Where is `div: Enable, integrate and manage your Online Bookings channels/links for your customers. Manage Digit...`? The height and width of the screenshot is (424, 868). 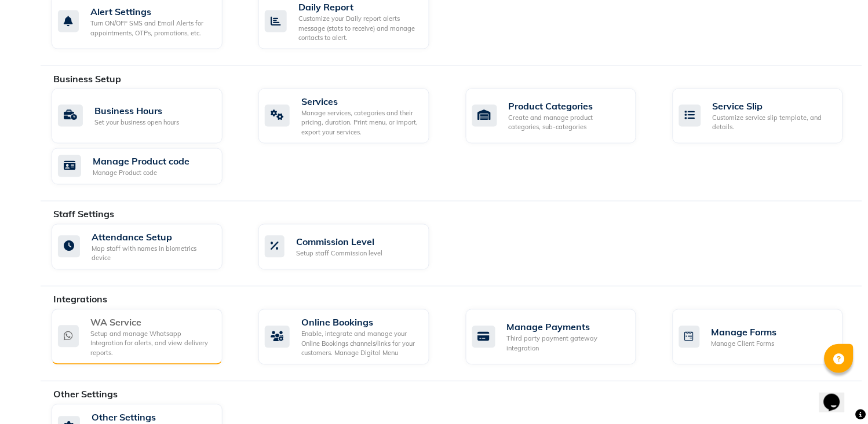
div: Enable, integrate and manage your Online Bookings channels/links for your customers. Manage Digit... is located at coordinates (360, 344).